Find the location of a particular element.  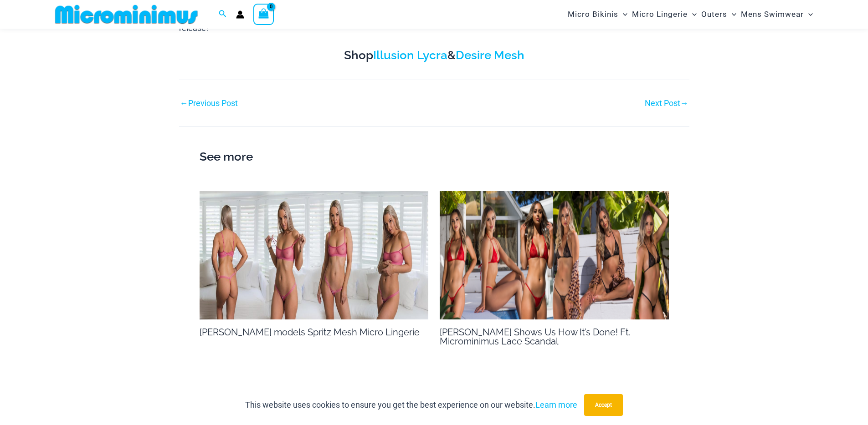

nav: Site Navigation is located at coordinates (691, 14).